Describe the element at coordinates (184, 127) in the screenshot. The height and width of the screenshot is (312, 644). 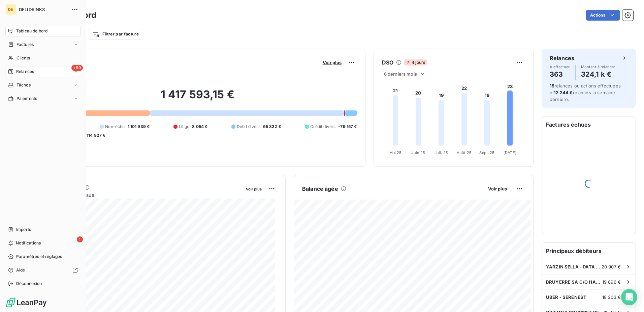
I see `span: Litige` at that location.